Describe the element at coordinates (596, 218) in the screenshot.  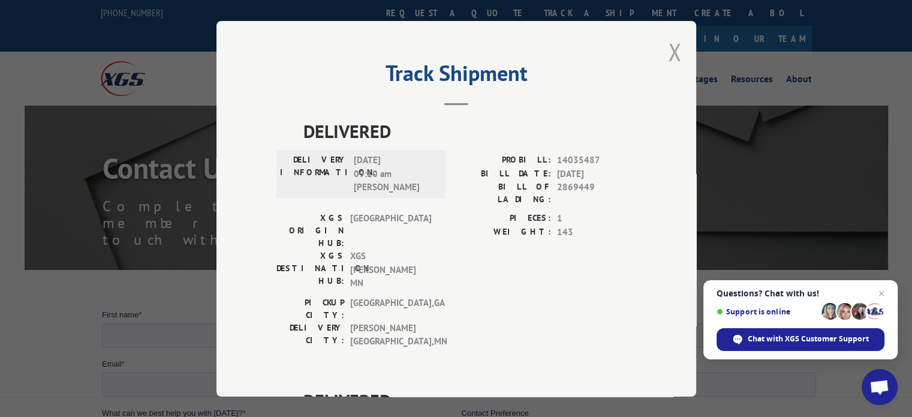
I see `span: 1` at that location.